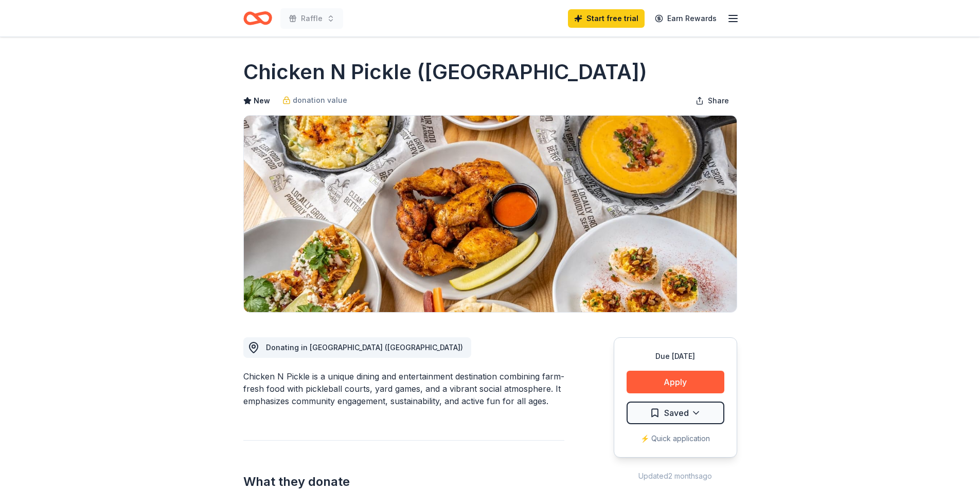  Describe the element at coordinates (675, 413) in the screenshot. I see `button: Saved` at that location.